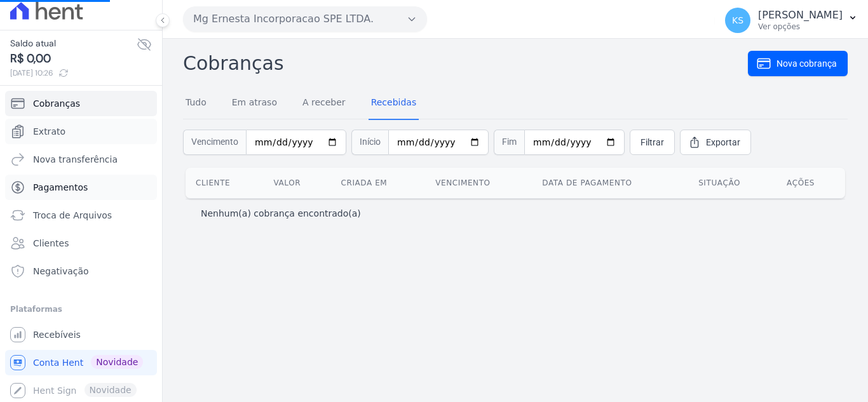 This screenshot has height=402, width=868. Describe the element at coordinates (73, 215) in the screenshot. I see `span: Troca de Arquivos` at that location.